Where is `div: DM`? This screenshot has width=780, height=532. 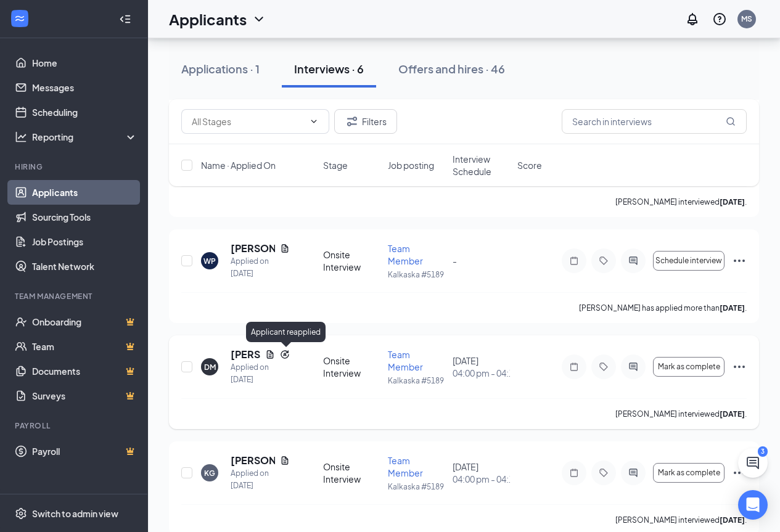 div: DM is located at coordinates (210, 367).